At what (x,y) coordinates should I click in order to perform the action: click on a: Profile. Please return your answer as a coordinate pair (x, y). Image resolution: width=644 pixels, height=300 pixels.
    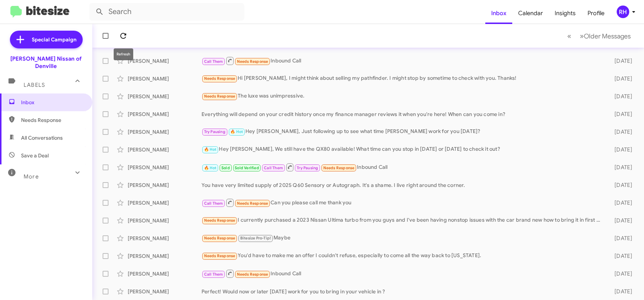
    Looking at the image, I should click on (596, 13).